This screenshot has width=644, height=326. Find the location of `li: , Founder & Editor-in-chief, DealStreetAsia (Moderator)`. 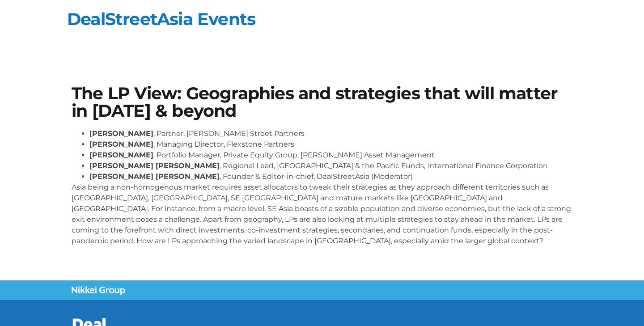

li: , Founder & Editor-in-chief, DealStreetAsia (Moderator) is located at coordinates (331, 177).